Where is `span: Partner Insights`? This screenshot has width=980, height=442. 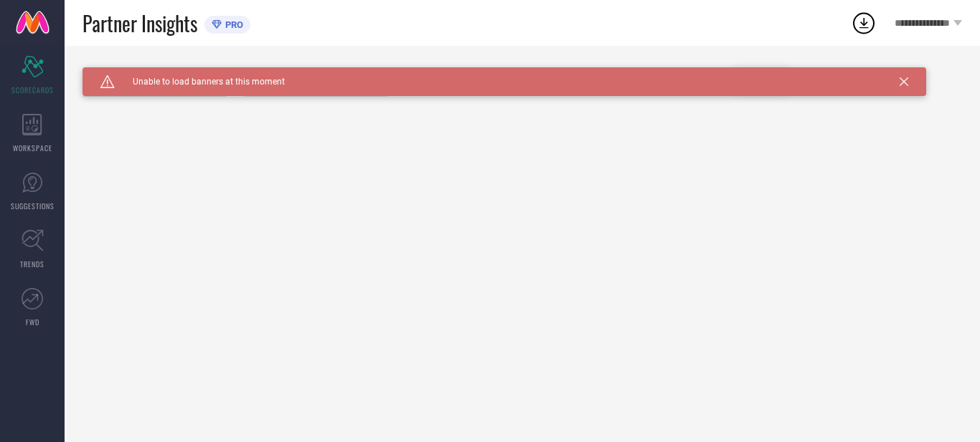 span: Partner Insights is located at coordinates (140, 23).